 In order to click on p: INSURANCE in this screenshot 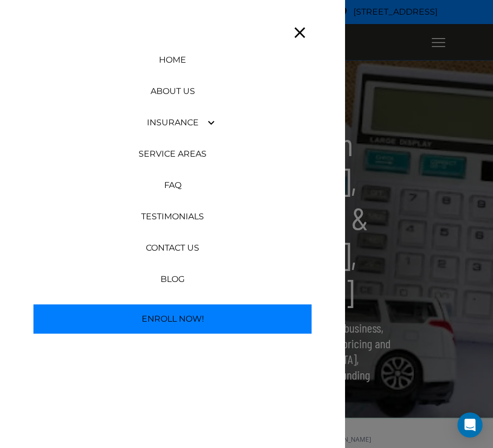, I will do `click(172, 123)`.